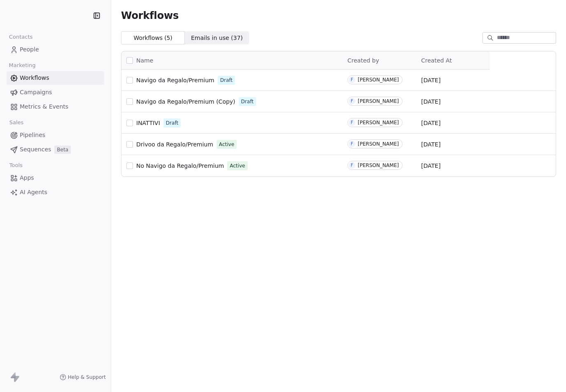 This screenshot has height=392, width=566. I want to click on span: Sequences, so click(35, 149).